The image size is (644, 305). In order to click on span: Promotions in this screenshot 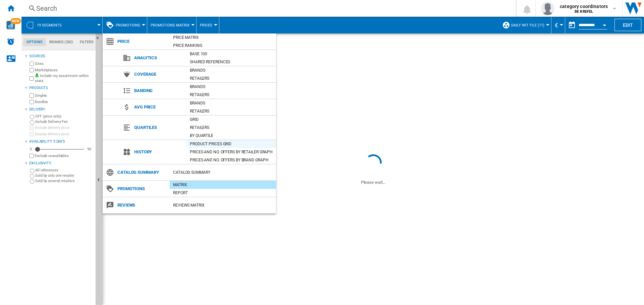, I will do `click(142, 189)`.